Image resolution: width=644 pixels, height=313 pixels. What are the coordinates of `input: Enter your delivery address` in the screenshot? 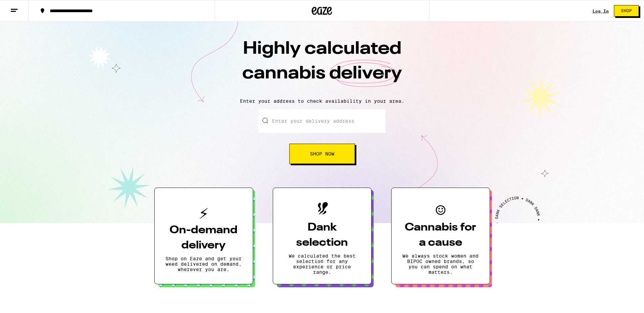 It's located at (322, 121).